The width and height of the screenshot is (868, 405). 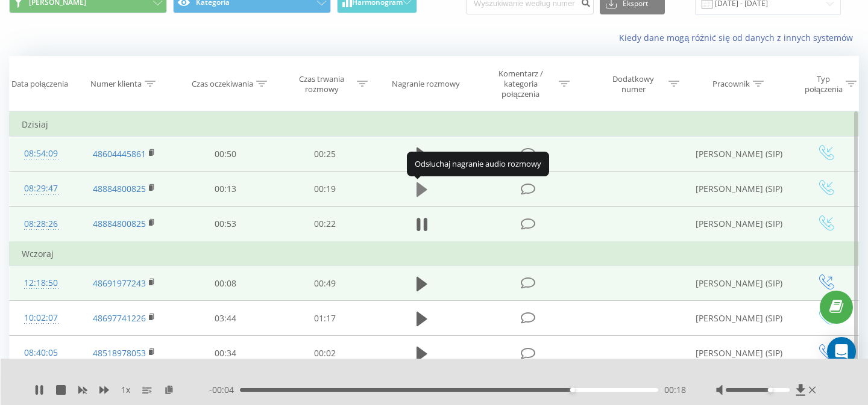 What do you see at coordinates (520, 84) in the screenshot?
I see `div: Komentarz / kategoria połączenia` at bounding box center [520, 84].